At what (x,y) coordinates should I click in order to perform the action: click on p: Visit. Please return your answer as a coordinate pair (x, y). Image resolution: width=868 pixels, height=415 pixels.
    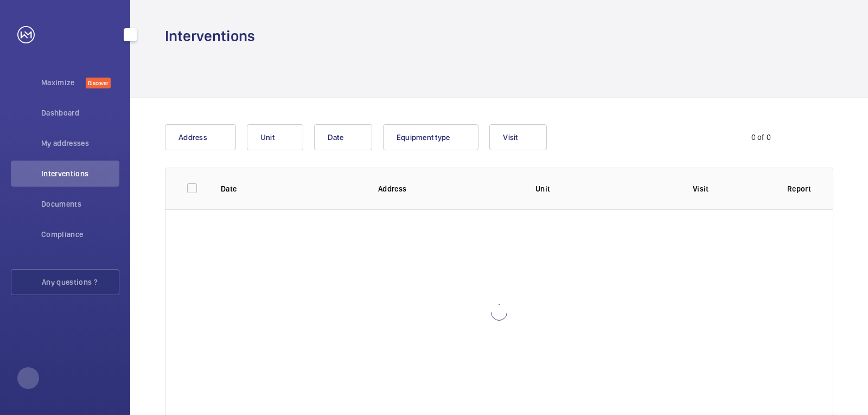
    Looking at the image, I should click on (701, 188).